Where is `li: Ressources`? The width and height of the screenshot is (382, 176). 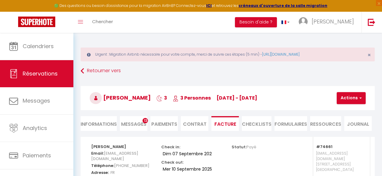
li: Ressources is located at coordinates (325, 124).